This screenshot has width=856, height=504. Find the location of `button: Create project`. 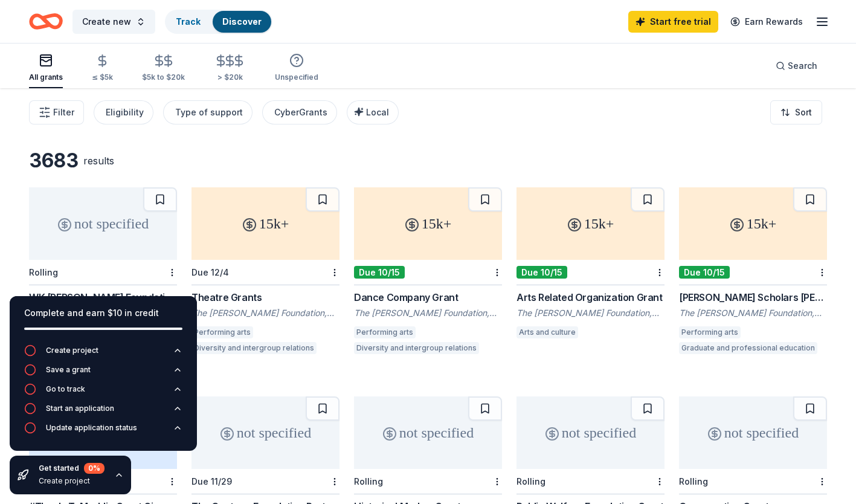

button: Create project is located at coordinates (103, 354).